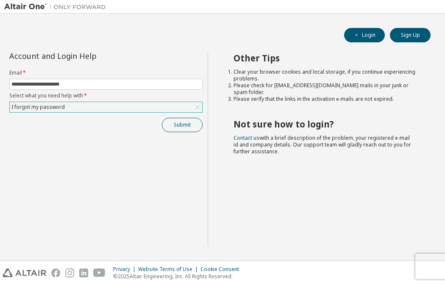 The height and width of the screenshot is (285, 445). What do you see at coordinates (57, 7) in the screenshot?
I see `img: Altair One` at bounding box center [57, 7].